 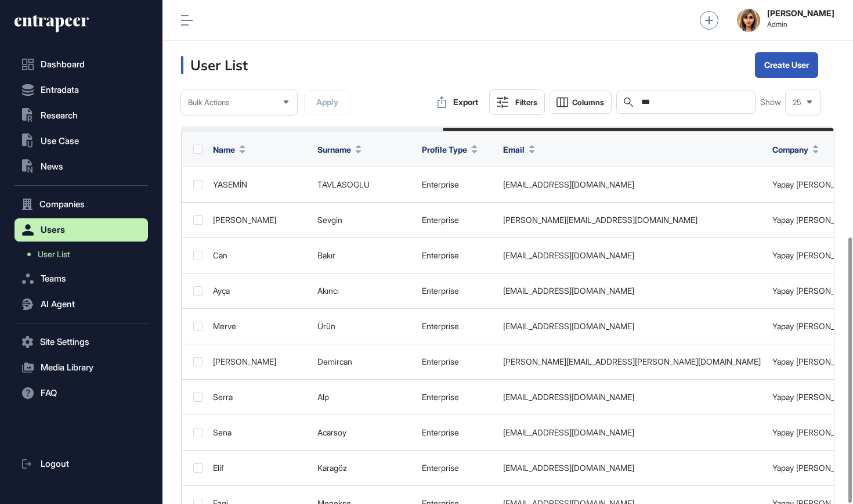 I want to click on button: Teams, so click(x=81, y=278).